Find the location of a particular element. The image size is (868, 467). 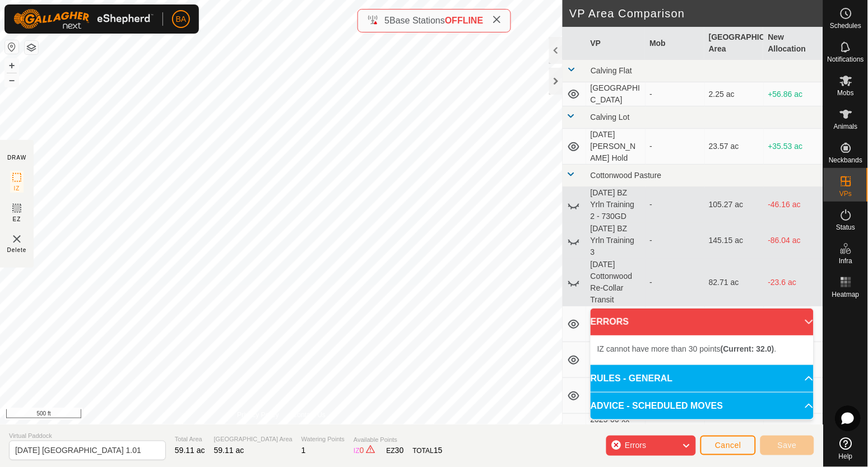

button: Cancel is located at coordinates (728, 445).